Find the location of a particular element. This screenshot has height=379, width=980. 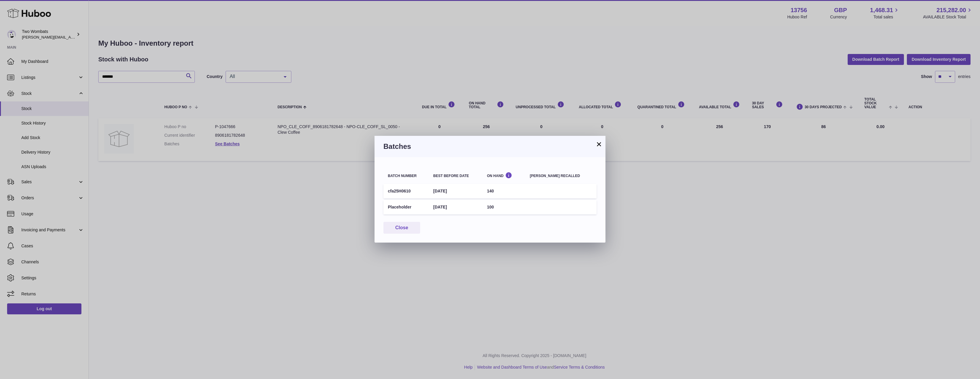

div: Best before date is located at coordinates (456, 176).